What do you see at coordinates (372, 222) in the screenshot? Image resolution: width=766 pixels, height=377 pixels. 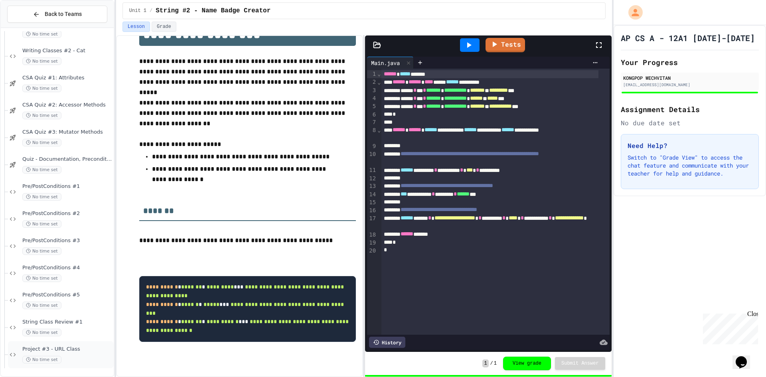 I see `div: 17` at bounding box center [372, 222].